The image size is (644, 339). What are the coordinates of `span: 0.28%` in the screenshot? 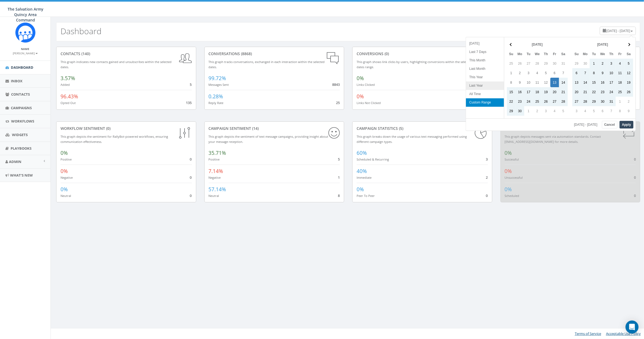 It's located at (216, 97).